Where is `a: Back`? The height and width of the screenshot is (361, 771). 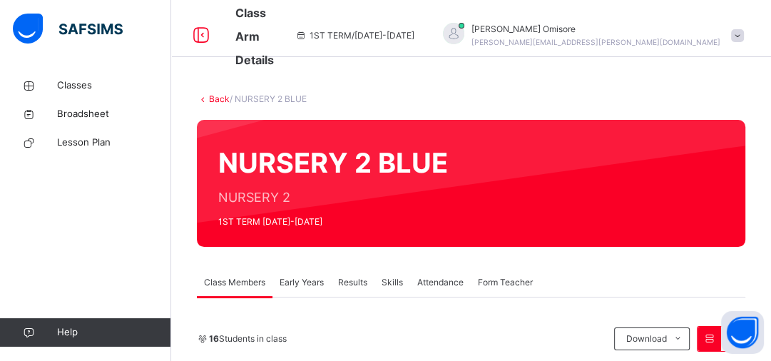
a: Back is located at coordinates (219, 98).